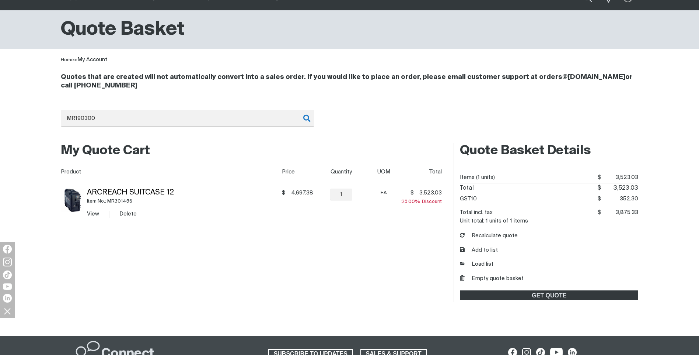  Describe the element at coordinates (467, 188) in the screenshot. I see `dt: Total` at that location.